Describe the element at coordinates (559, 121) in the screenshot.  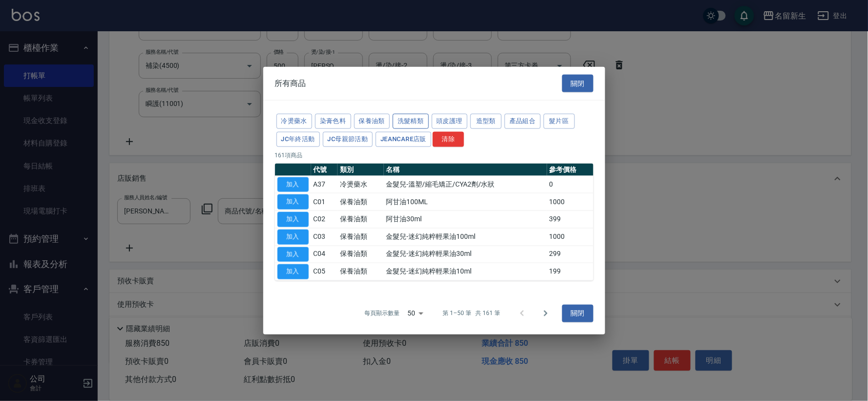
I see `button: 髮片區` at that location.